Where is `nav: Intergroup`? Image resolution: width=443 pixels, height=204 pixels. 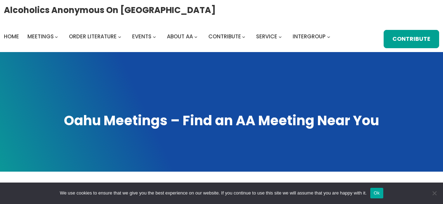 nav: Intergroup is located at coordinates (168, 37).